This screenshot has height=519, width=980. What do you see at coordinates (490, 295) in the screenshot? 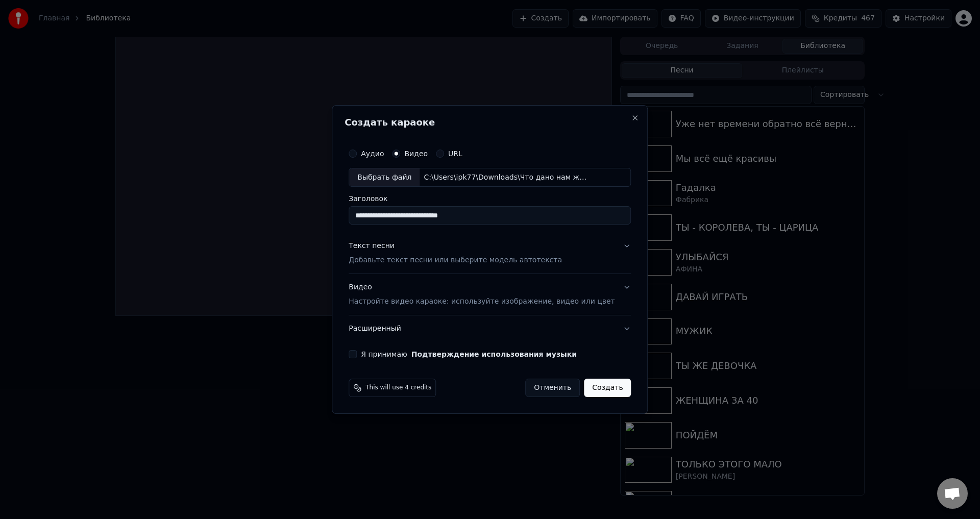
I see `button: ВидеоНастройте видео караоке: используйте изображение, видео или цвет` at bounding box center [490, 295].